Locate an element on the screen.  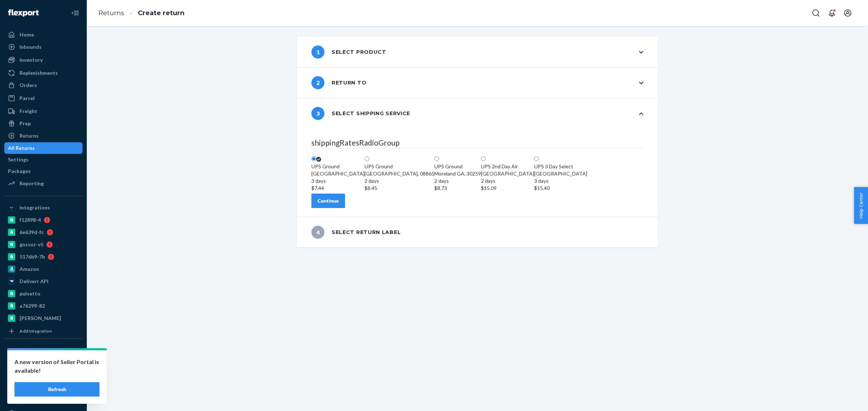
a: Add Integration is located at coordinates (43, 331).